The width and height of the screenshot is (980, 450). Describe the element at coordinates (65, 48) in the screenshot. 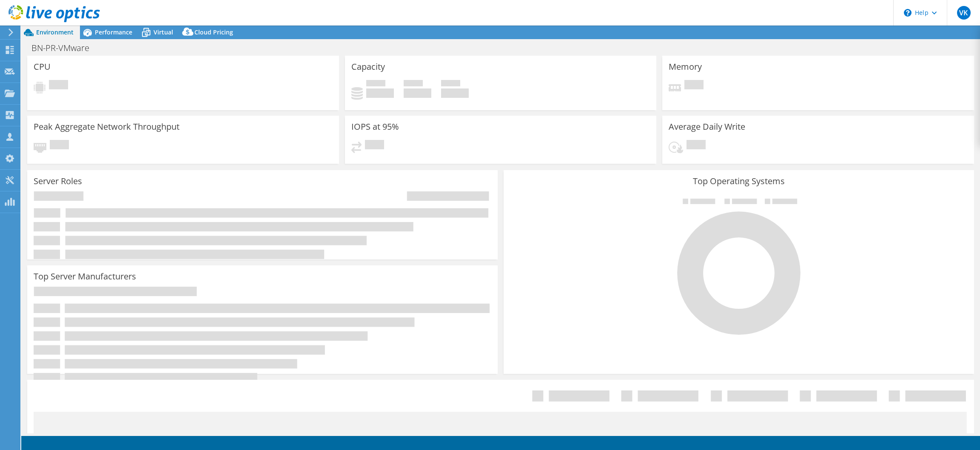

I see `h1: BN-PR-VMware` at that location.